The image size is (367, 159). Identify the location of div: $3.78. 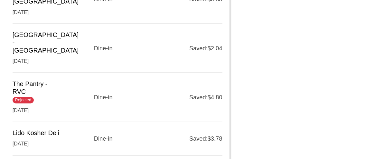
(198, 138).